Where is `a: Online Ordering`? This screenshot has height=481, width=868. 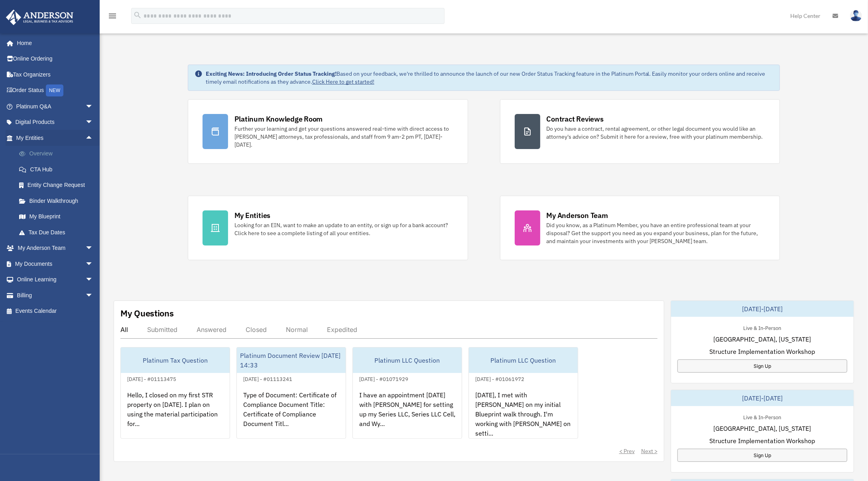
a: Online Ordering is located at coordinates (56, 59).